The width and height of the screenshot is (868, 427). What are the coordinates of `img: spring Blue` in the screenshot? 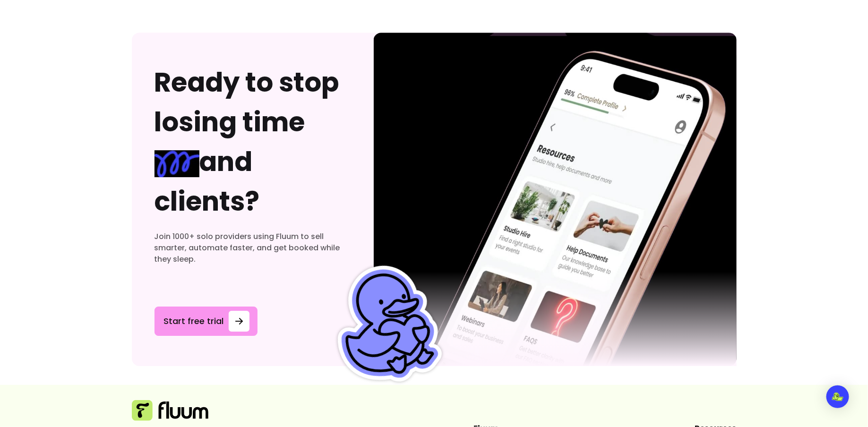 It's located at (176, 164).